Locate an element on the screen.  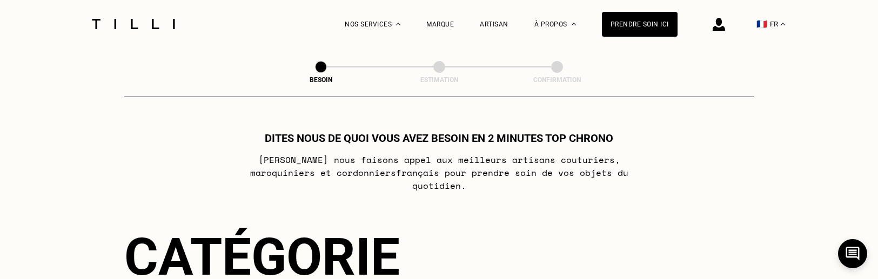
div: Artisan is located at coordinates (494, 24).